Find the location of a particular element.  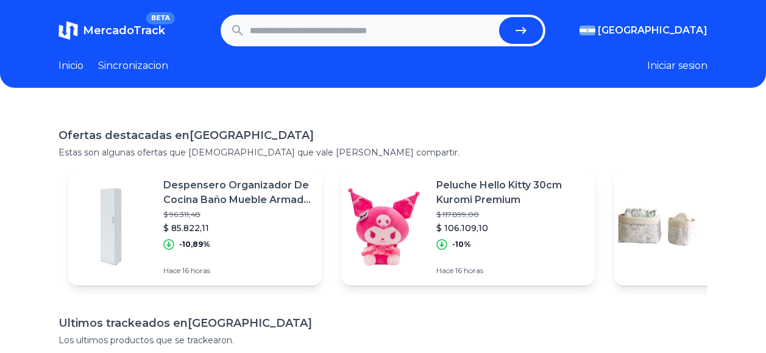

p: Los ultimos productos que se trackearon. is located at coordinates (383, 340).